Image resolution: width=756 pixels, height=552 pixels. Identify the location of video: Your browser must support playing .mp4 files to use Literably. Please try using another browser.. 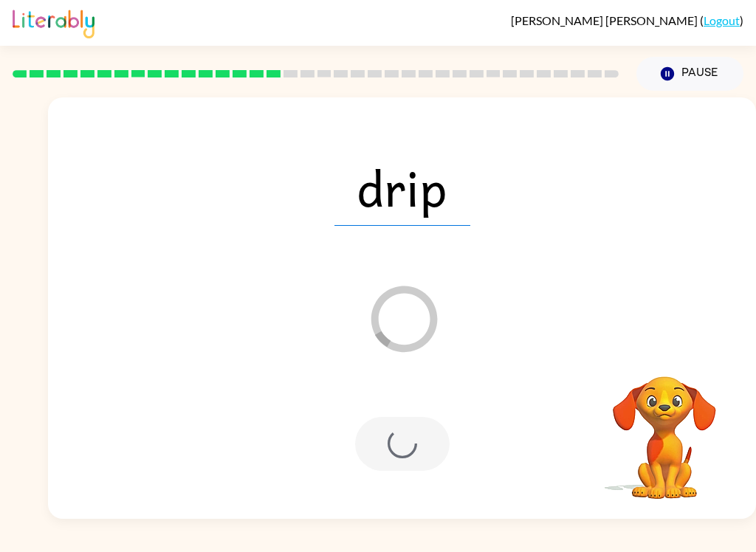
(664, 427).